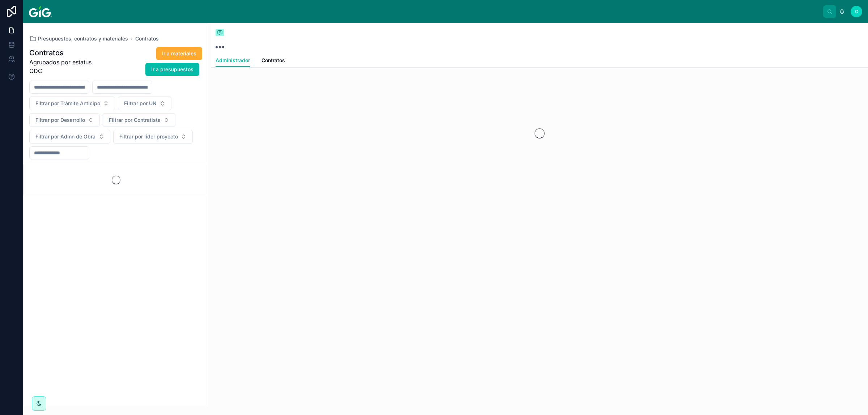 The height and width of the screenshot is (415, 868). What do you see at coordinates (41, 11) in the screenshot?
I see `img: App logo` at bounding box center [41, 11].